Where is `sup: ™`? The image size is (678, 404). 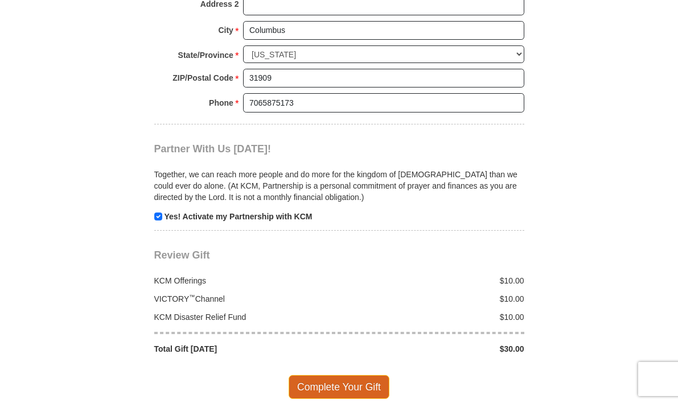
sup: ™ is located at coordinates (192, 297).